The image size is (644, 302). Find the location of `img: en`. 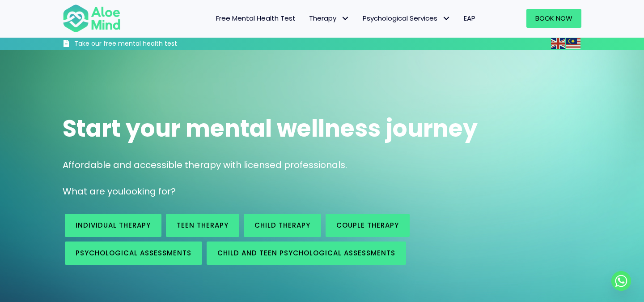

img: en is located at coordinates (558, 44).